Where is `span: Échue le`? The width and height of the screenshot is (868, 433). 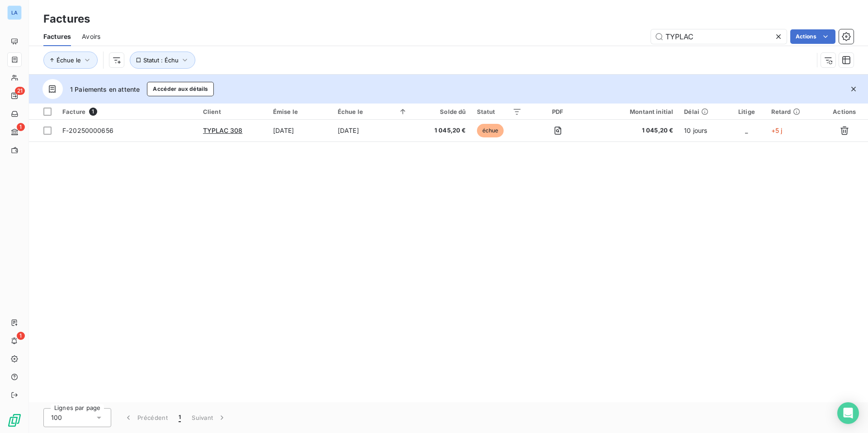
span: Échue le is located at coordinates (69, 60).